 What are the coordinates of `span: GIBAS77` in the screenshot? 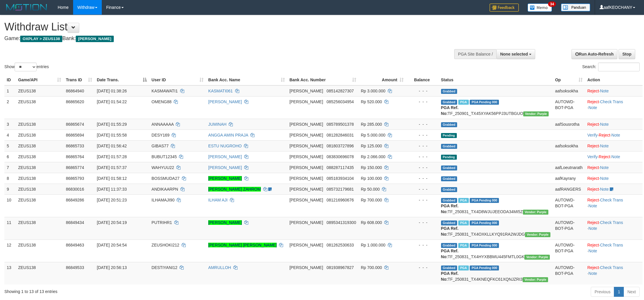 It's located at (160, 146).